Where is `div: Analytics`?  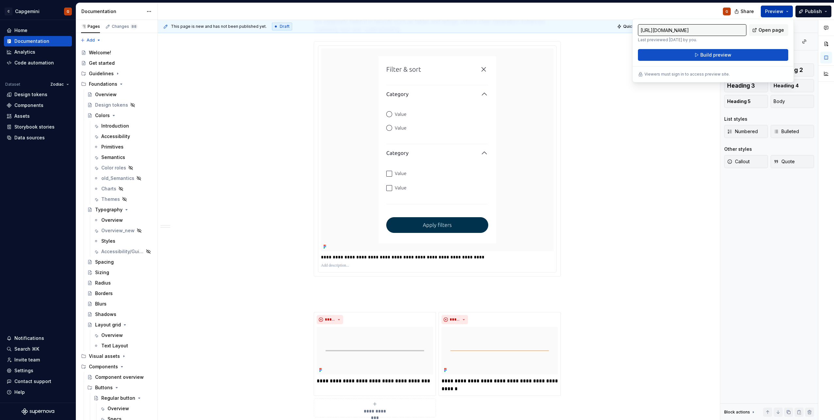 div: Analytics is located at coordinates (25, 52).